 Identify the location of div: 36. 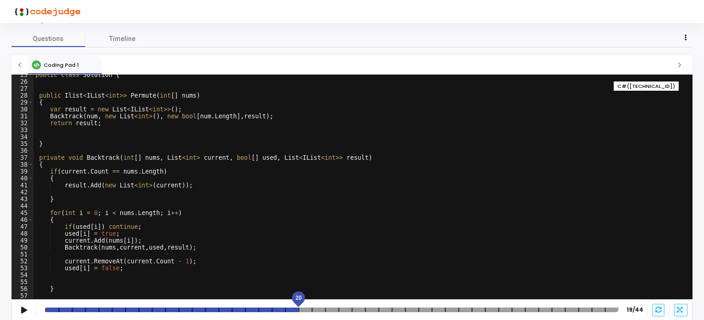
(23, 151).